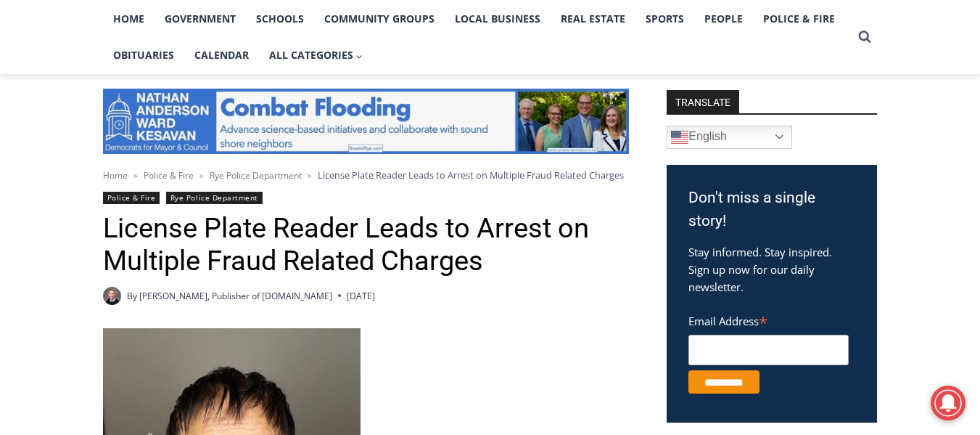 The height and width of the screenshot is (435, 980). Describe the element at coordinates (144, 56) in the screenshot. I see `a: Obituaries` at that location.